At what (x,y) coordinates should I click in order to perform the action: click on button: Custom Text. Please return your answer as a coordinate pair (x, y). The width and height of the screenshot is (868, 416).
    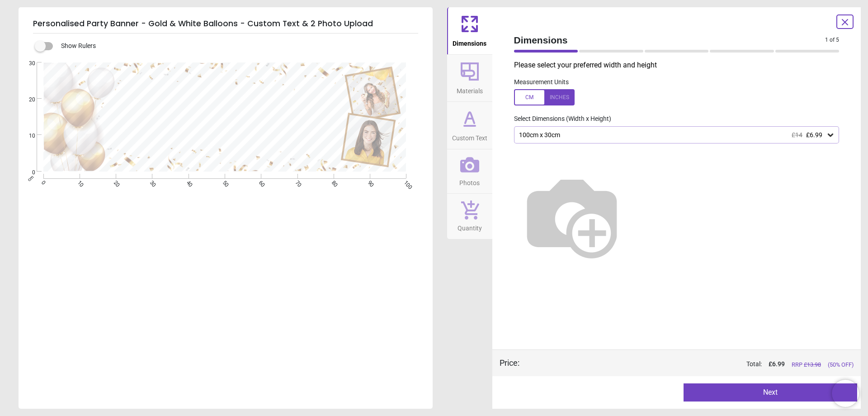
    Looking at the image, I should click on (470, 125).